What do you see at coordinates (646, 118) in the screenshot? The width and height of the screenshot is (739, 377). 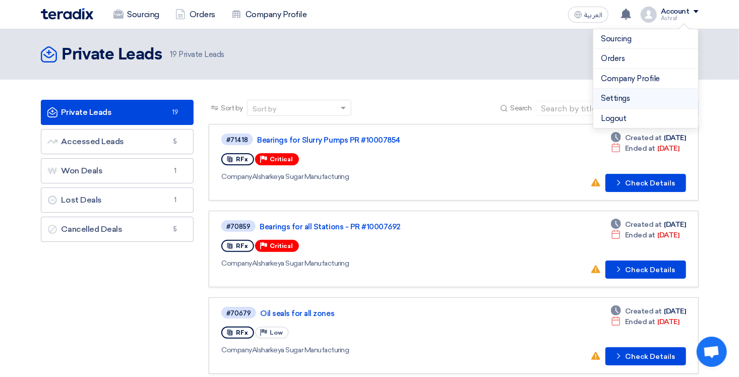 I see `li: Logout` at bounding box center [646, 118].